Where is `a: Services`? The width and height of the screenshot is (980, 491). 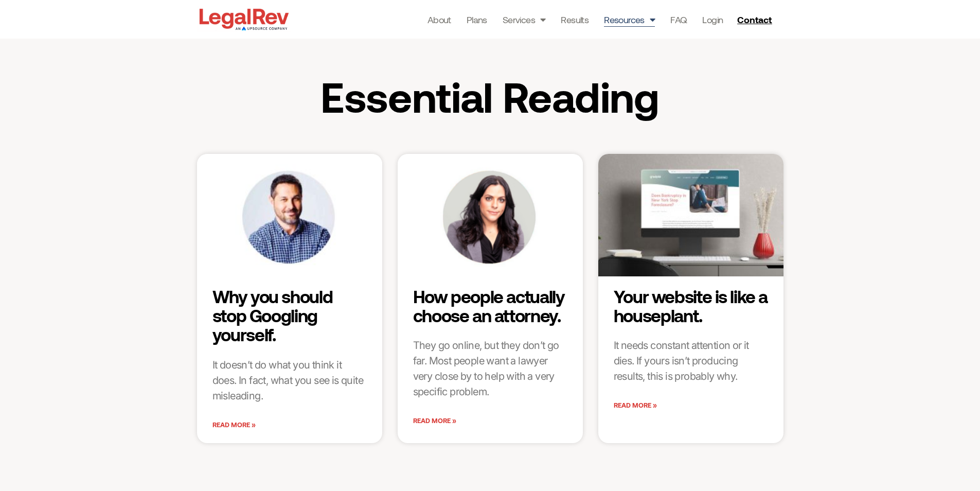
a: Services is located at coordinates (524, 20).